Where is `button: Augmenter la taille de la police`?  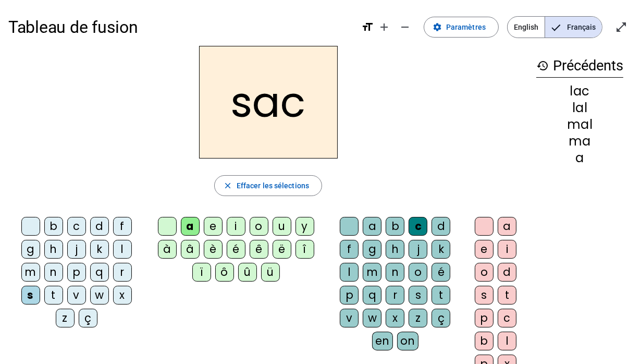 button: Augmenter la taille de la police is located at coordinates (384, 27).